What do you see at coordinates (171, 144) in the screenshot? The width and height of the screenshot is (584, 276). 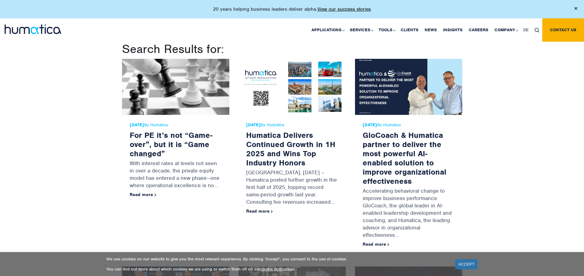 I see `a: For PE it’s not “Game-over”, but it is “Game changed”` at bounding box center [171, 144].